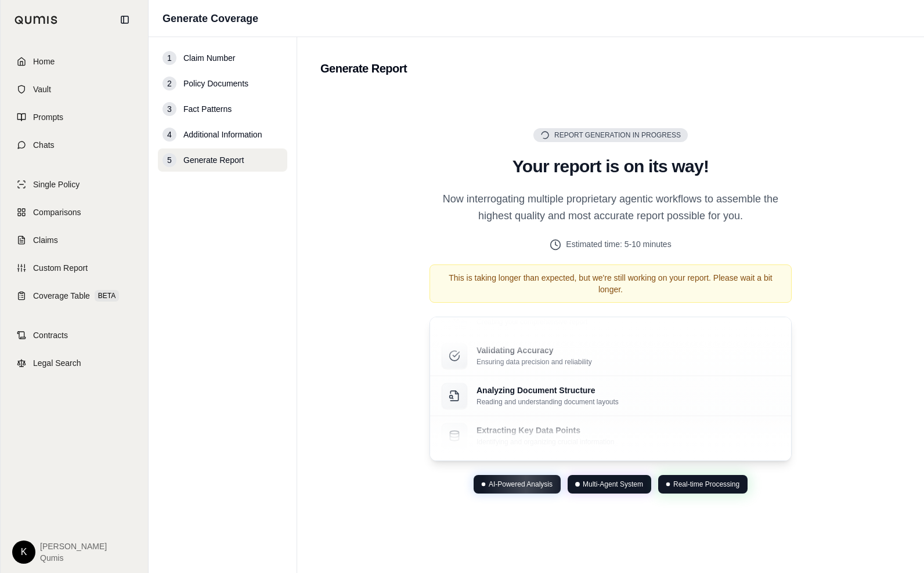  Describe the element at coordinates (216, 84) in the screenshot. I see `span: Policy Documents` at that location.